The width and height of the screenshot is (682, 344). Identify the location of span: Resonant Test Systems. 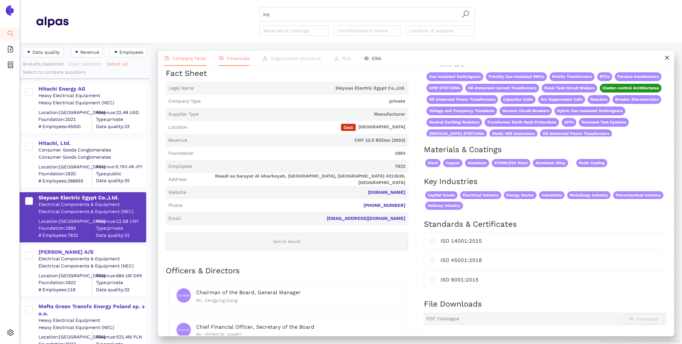
(603, 122).